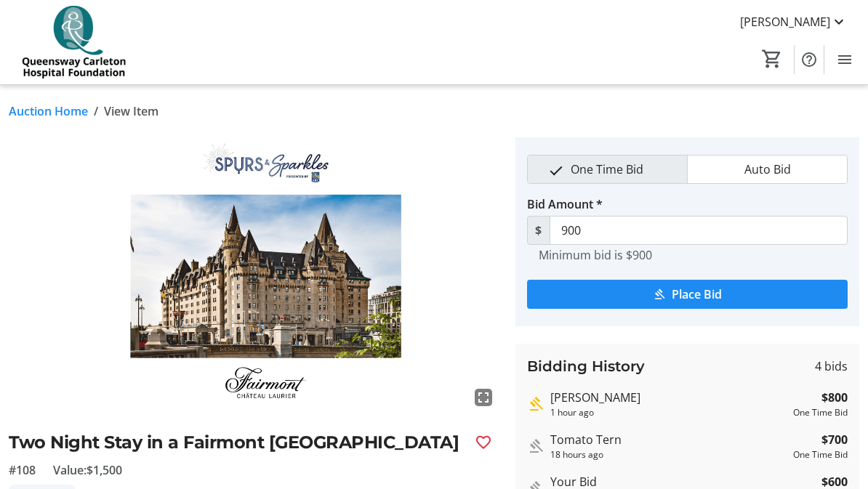 This screenshot has height=489, width=868. I want to click on span: One Time Bid, so click(607, 170).